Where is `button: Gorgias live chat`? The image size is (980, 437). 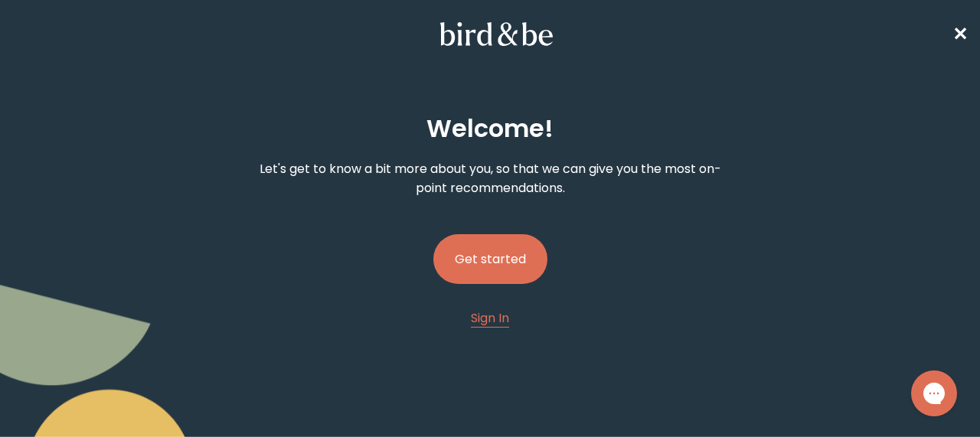 button: Gorgias live chat is located at coordinates (31, 28).